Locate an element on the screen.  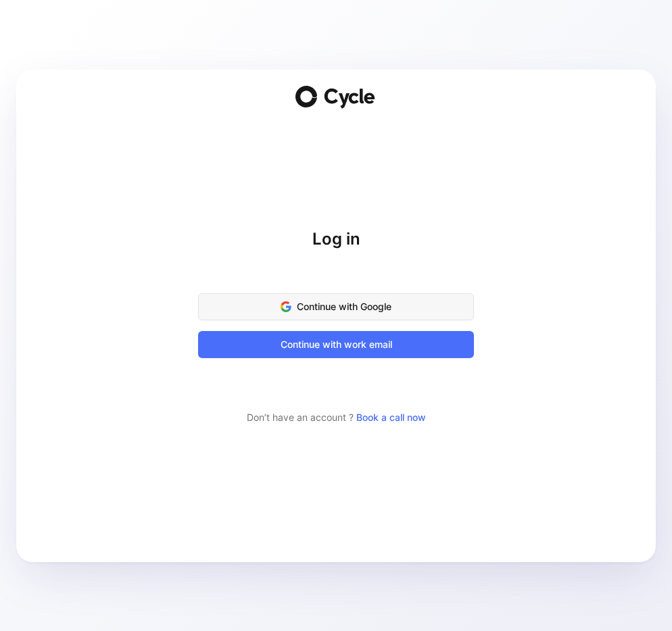
a: Book a call now is located at coordinates (391, 417).